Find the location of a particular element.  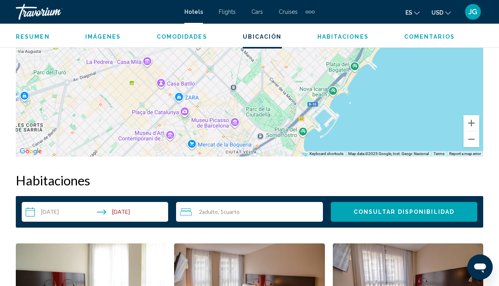

a: Travorium is located at coordinates (96, 12).